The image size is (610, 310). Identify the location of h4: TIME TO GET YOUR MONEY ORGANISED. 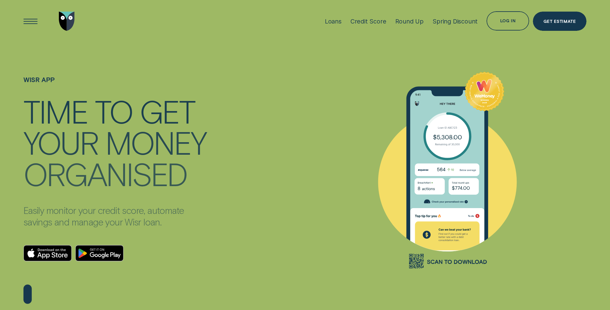
(116, 140).